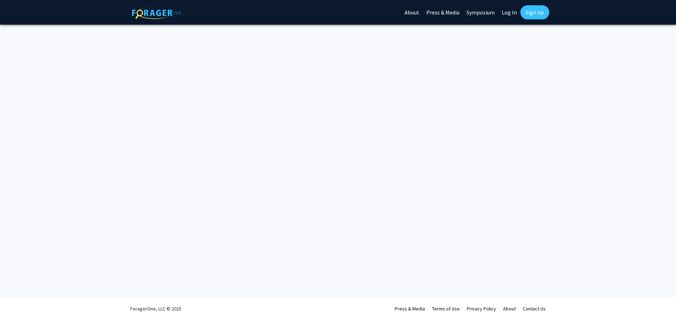 The height and width of the screenshot is (321, 676). Describe the element at coordinates (156, 309) in the screenshot. I see `div: ForagerOne, LLC © 2025` at that location.